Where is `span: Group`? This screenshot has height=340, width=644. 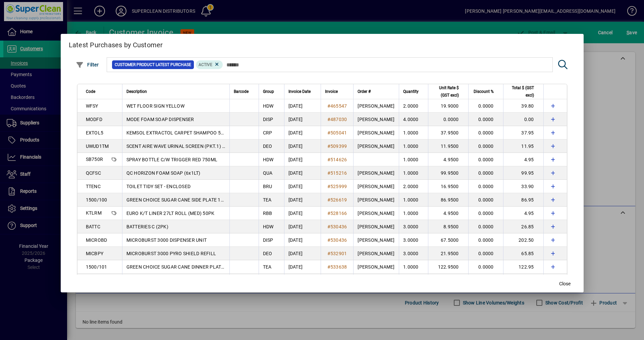
span: Group is located at coordinates (268, 92).